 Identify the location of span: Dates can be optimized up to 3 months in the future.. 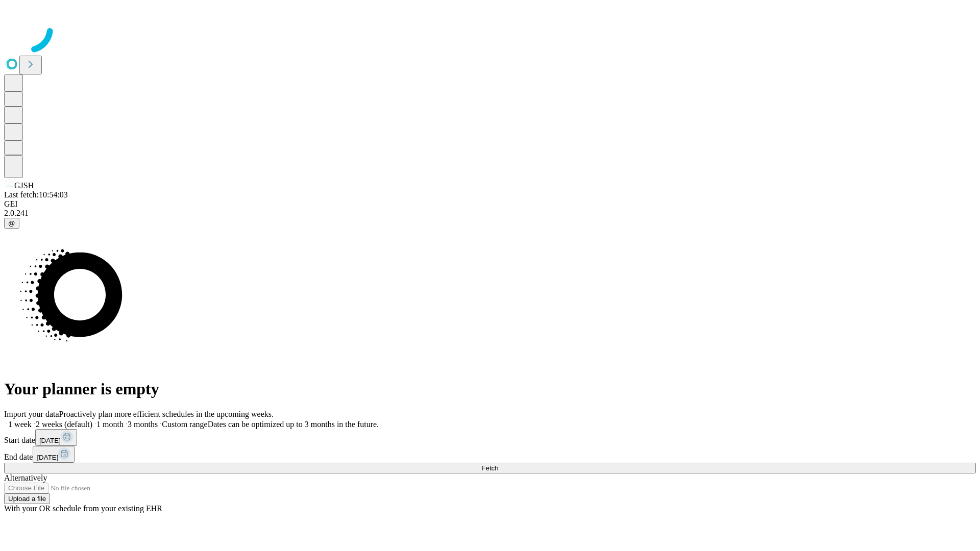
(293, 425).